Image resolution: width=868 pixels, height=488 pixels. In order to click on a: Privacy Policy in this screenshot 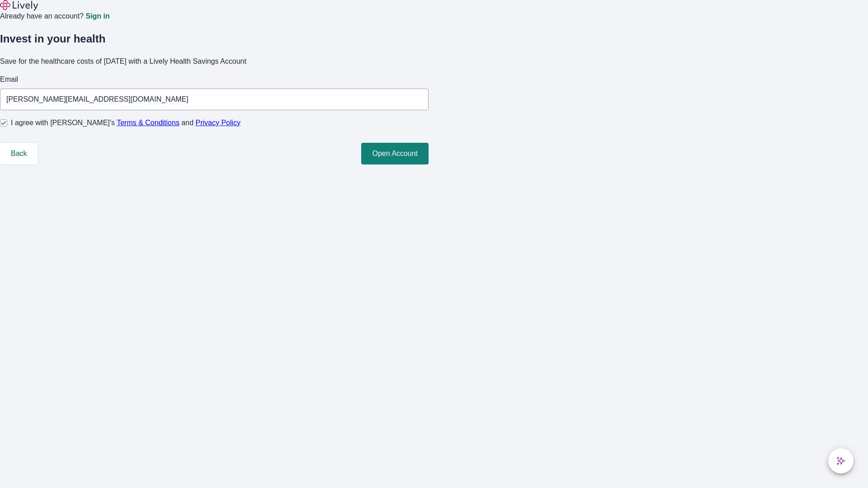, I will do `click(218, 123)`.